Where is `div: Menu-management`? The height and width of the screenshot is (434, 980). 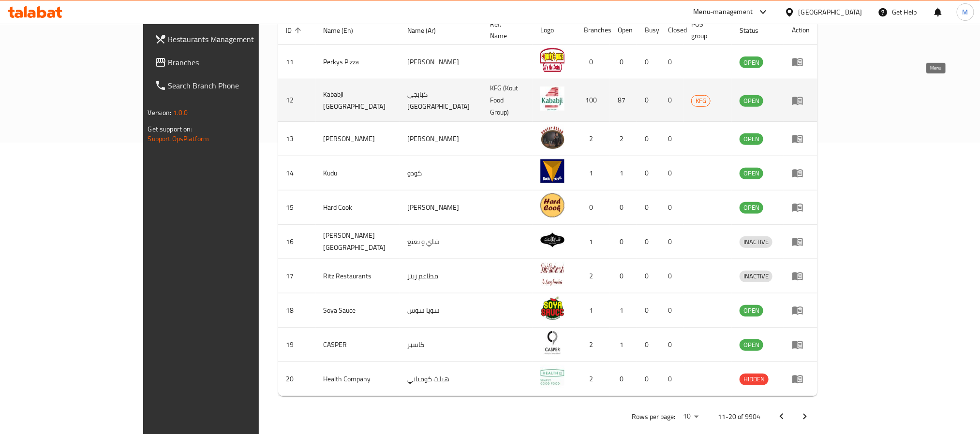
div: Menu-management is located at coordinates (723, 13).